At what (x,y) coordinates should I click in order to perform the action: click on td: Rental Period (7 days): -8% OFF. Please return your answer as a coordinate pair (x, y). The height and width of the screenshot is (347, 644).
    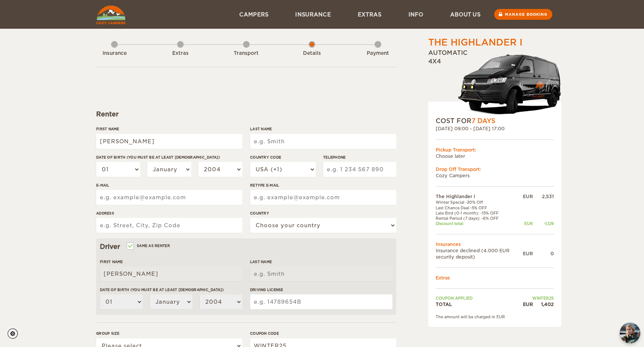
    Looking at the image, I should click on (479, 218).